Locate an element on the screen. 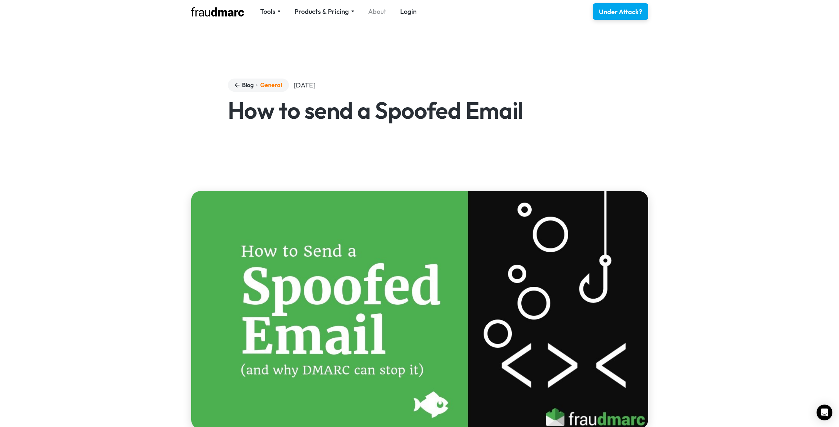 The width and height of the screenshot is (839, 427). a: General is located at coordinates (271, 85).